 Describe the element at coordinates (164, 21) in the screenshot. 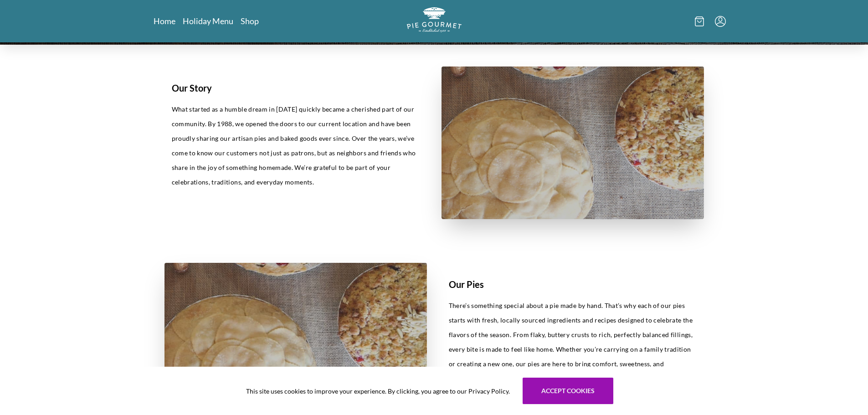

I see `a: Home` at that location.